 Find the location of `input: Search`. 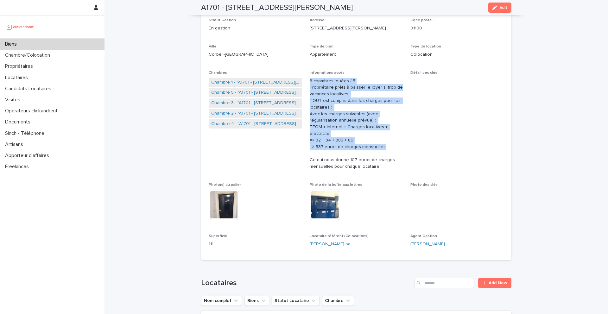

input: Search is located at coordinates (444, 283).